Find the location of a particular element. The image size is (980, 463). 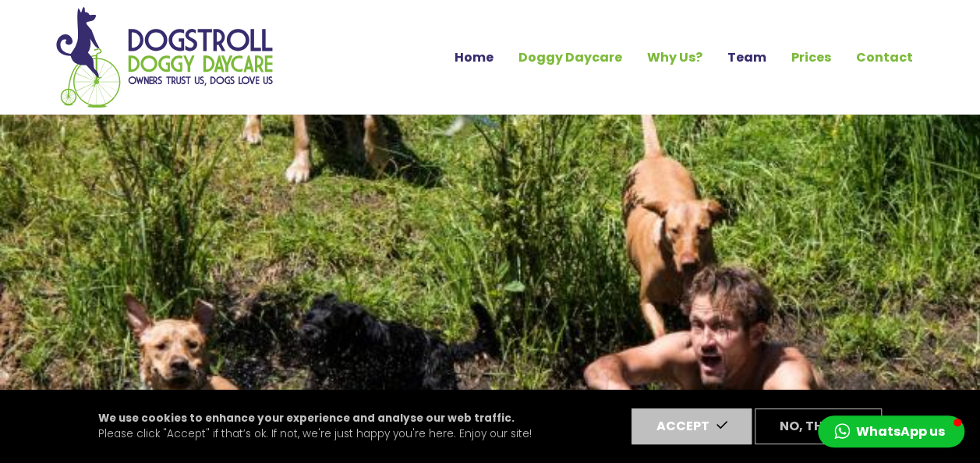

a: Prices is located at coordinates (810, 57).